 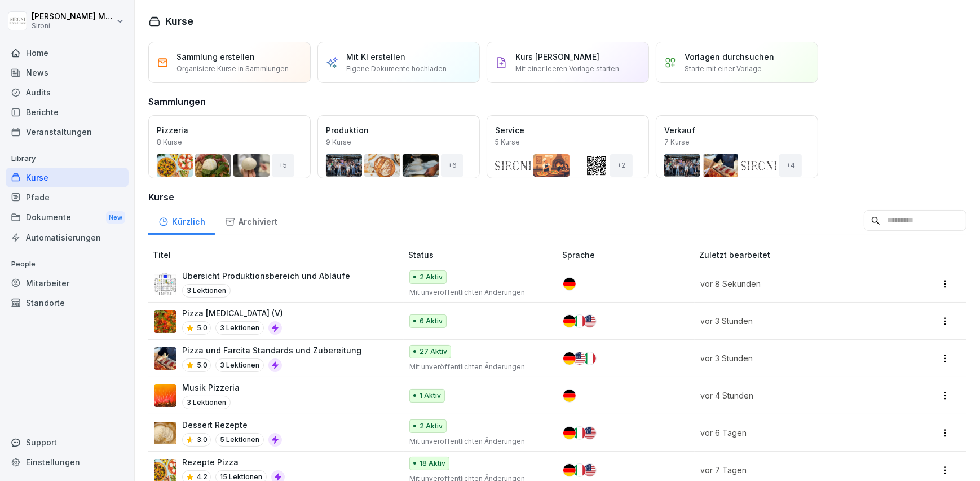 What do you see at coordinates (621, 165) in the screenshot?
I see `div: + 2` at bounding box center [621, 165].